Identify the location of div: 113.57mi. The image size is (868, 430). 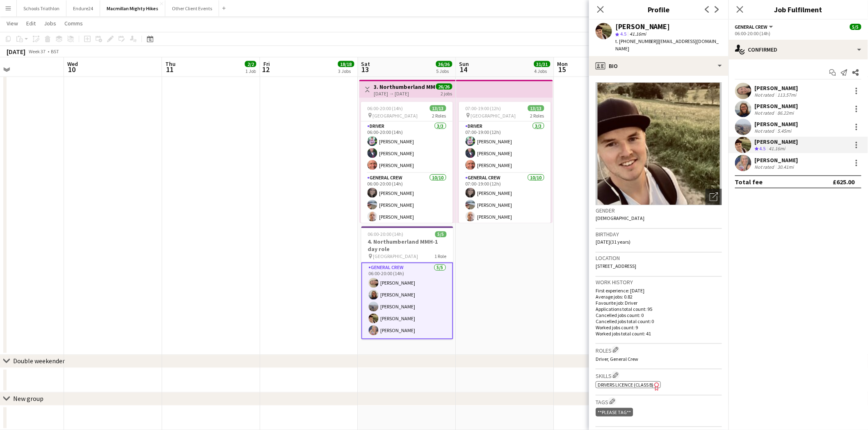
(787, 95).